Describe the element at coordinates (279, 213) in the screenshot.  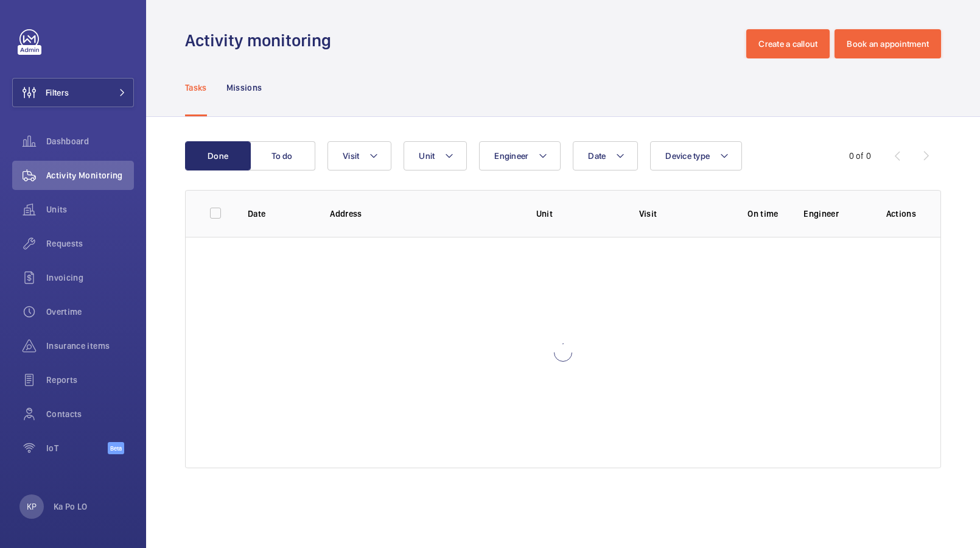
I see `p: Date` at that location.